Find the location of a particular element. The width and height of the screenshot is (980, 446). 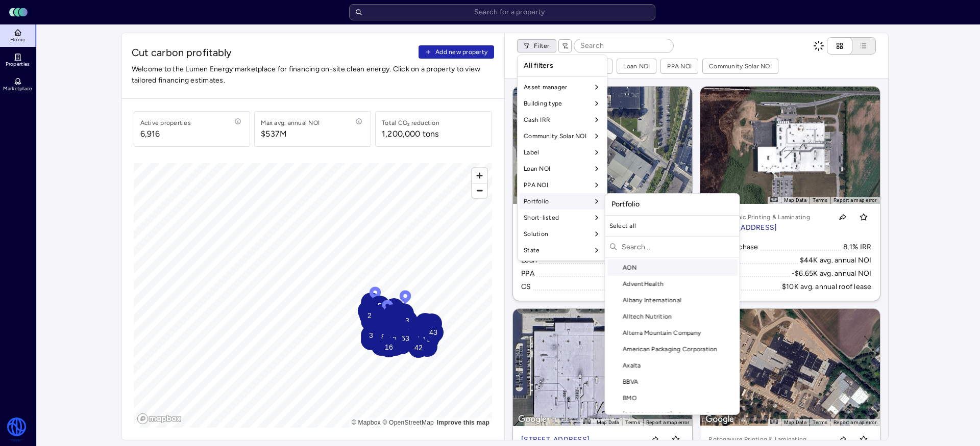

a: Mapbox is located at coordinates (366, 423).